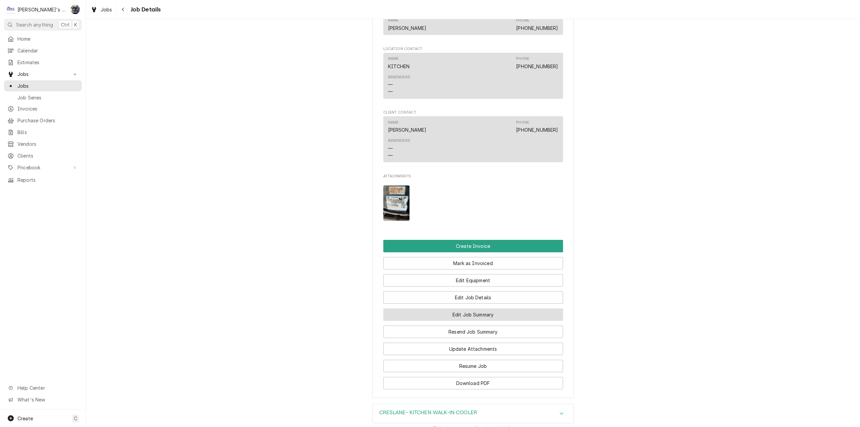 The height and width of the screenshot is (427, 860). Describe the element at coordinates (75, 9) in the screenshot. I see `div: SB` at that location.